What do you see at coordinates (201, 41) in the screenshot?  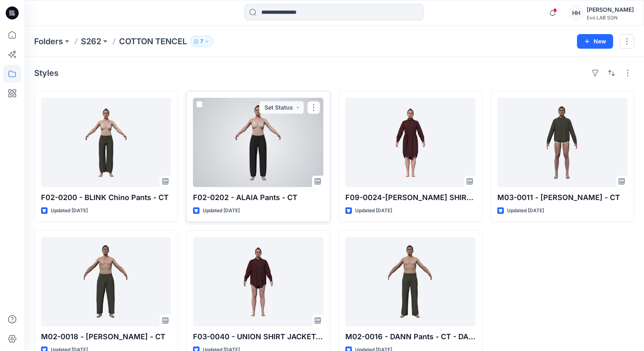 I see `p: 7` at bounding box center [201, 41].